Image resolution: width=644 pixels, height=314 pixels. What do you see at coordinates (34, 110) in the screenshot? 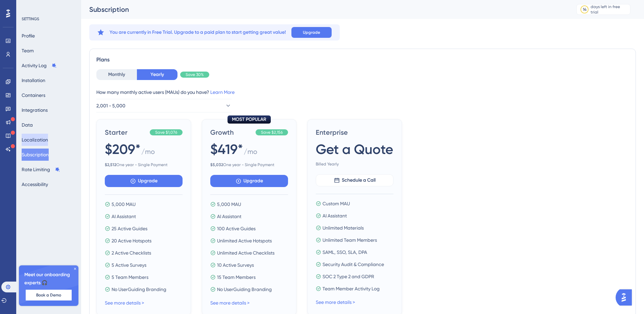
I see `button: Integrations` at bounding box center [34, 110].